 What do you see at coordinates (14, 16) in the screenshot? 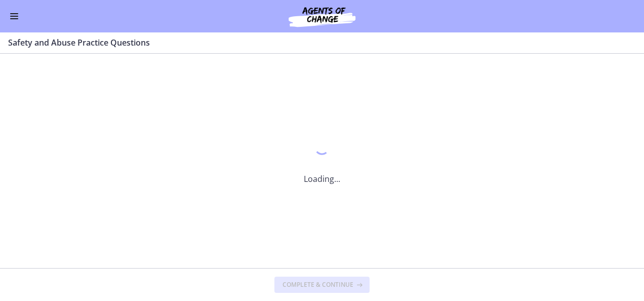
I see `button: Enable menu` at bounding box center [14, 16].